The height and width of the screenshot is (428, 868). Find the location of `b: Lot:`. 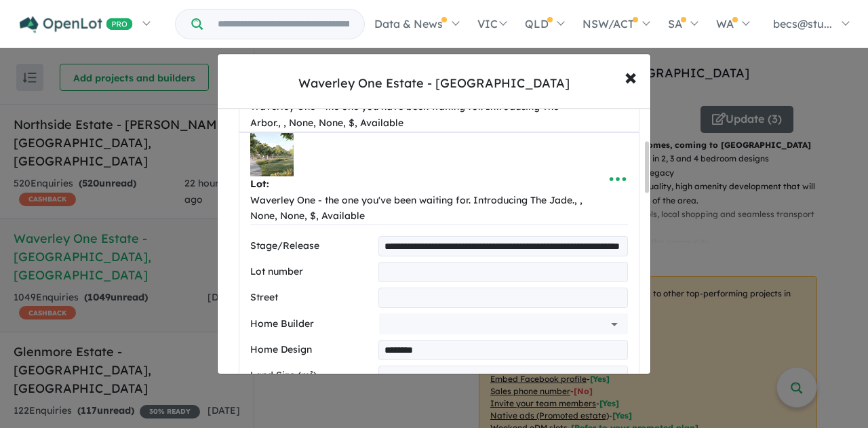

b: Lot: is located at coordinates (260, 184).